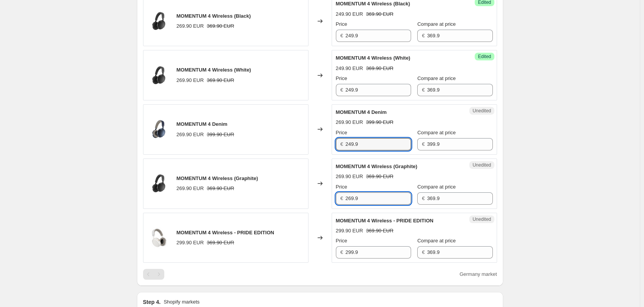 The height and width of the screenshot is (307, 644). Describe the element at coordinates (478, 274) in the screenshot. I see `span: Germany market` at that location.